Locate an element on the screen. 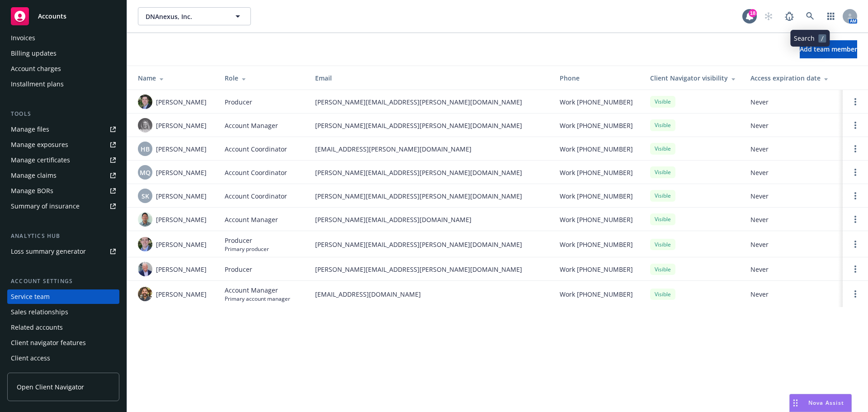 The image size is (868, 412). a: Summary of insurance is located at coordinates (64, 206).